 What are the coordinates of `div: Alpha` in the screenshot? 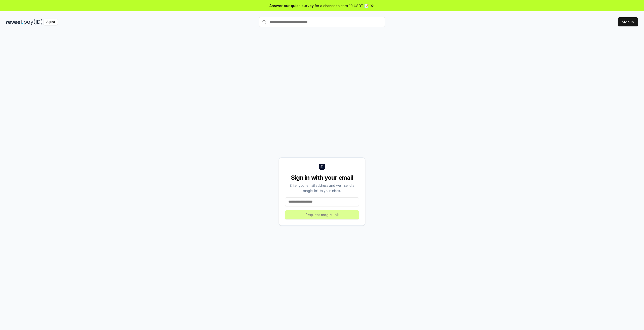 It's located at (50, 22).